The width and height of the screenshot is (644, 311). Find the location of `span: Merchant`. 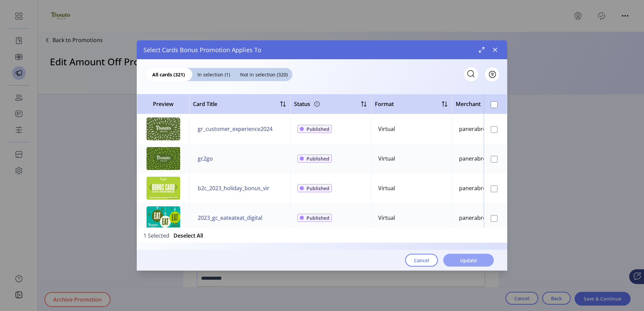

span: Merchant is located at coordinates (468, 104).